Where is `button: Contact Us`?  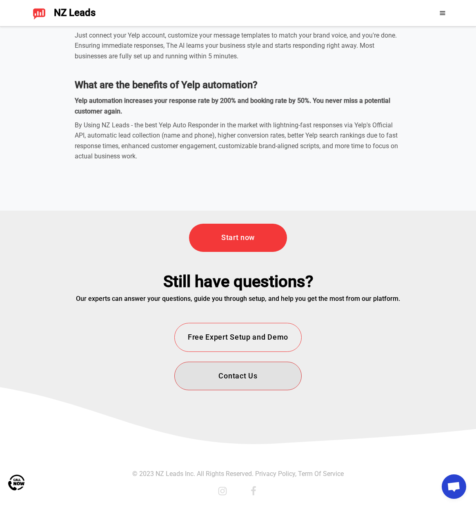
button: Contact Us is located at coordinates (238, 376).